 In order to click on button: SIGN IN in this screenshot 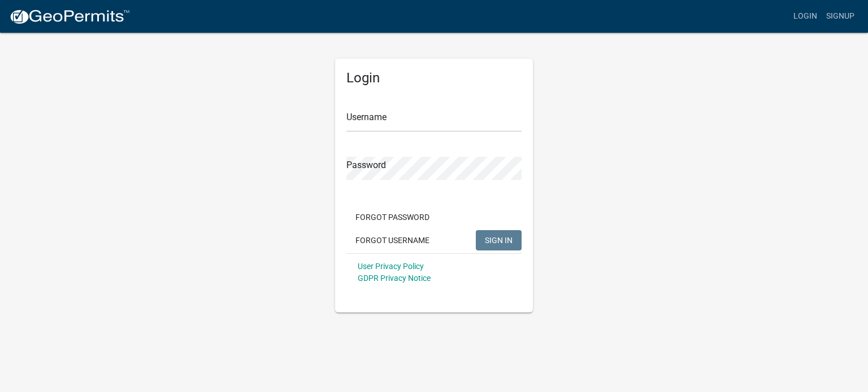, I will do `click(499, 241)`.